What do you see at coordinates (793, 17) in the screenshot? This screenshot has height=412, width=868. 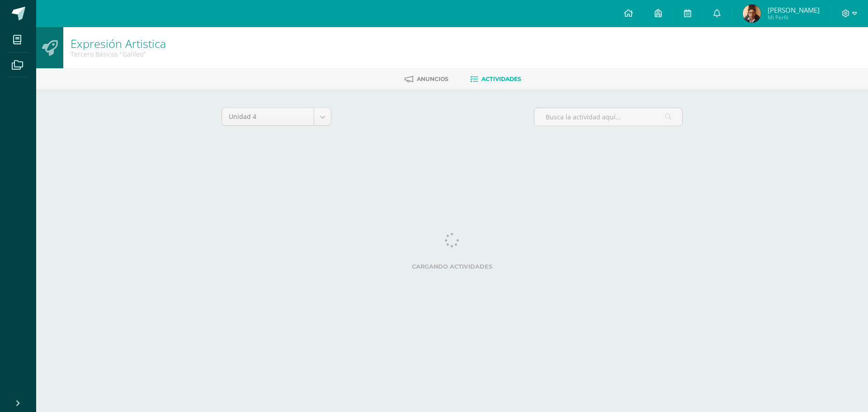 I see `span: Mi Perfil` at bounding box center [793, 17].